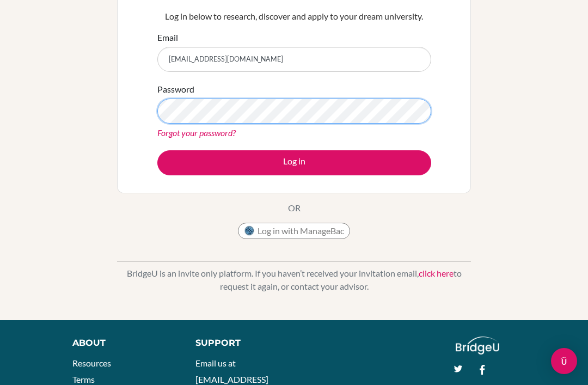 This screenshot has width=588, height=385. I want to click on a: Resources, so click(91, 362).